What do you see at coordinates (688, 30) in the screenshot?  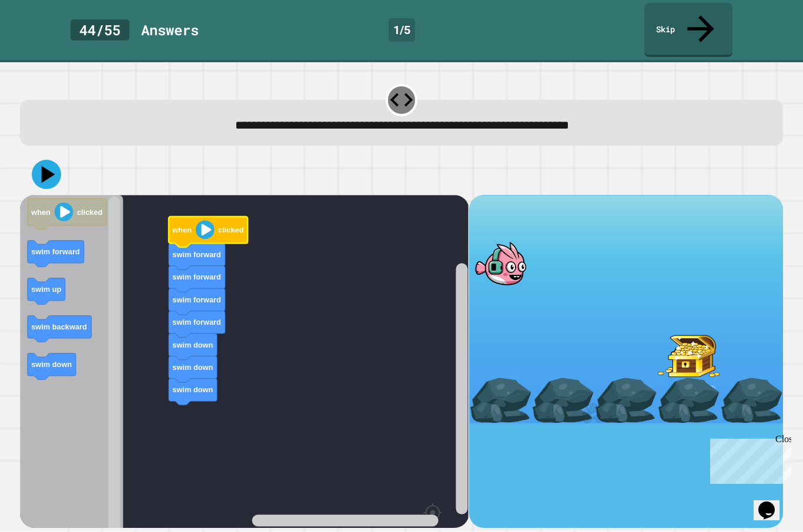 I see `a: Skip` at bounding box center [688, 30].